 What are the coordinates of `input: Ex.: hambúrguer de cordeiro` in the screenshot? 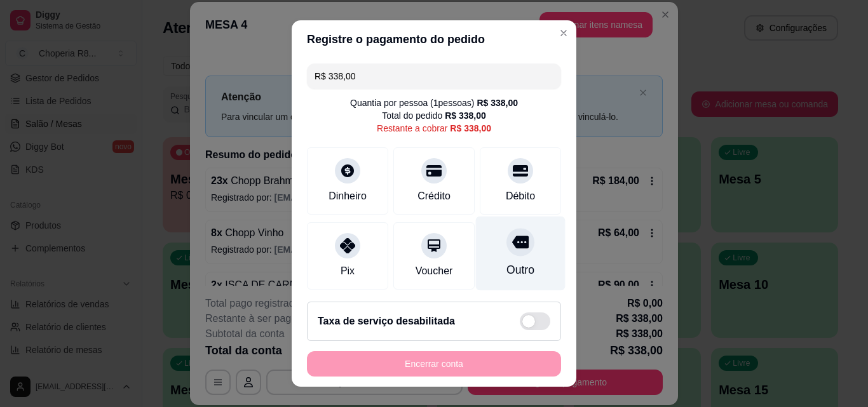 It's located at (434, 76).